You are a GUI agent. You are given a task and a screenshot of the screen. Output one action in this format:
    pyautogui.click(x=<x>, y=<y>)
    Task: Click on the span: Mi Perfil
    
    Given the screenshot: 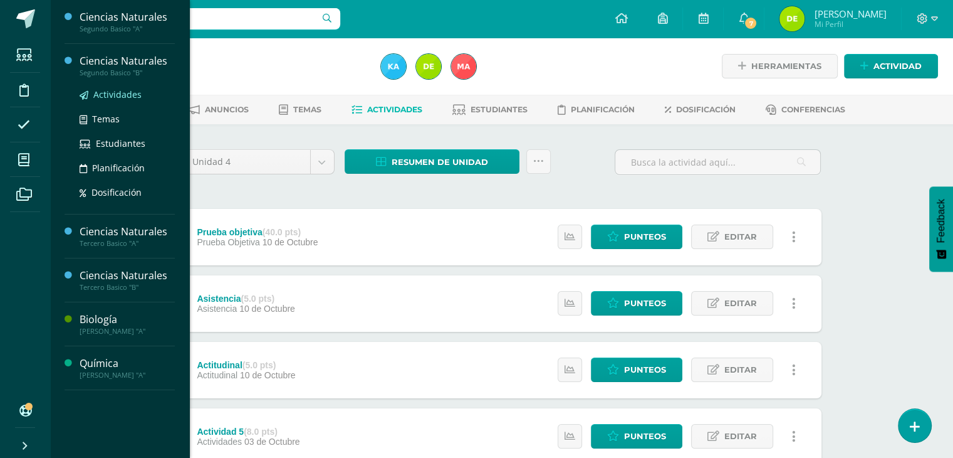 What is the action you would take?
    pyautogui.click(x=850, y=24)
    